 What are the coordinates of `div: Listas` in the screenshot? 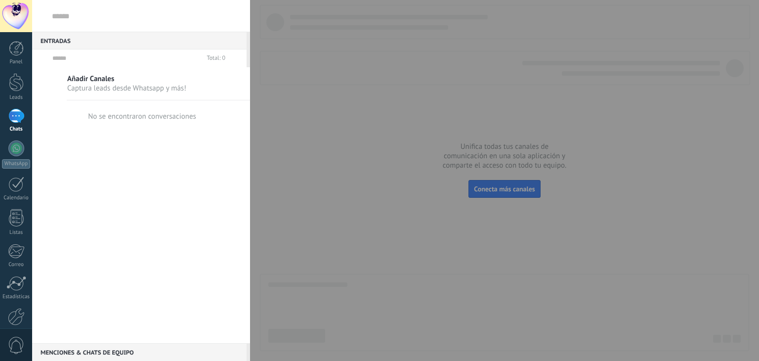 It's located at (16, 232).